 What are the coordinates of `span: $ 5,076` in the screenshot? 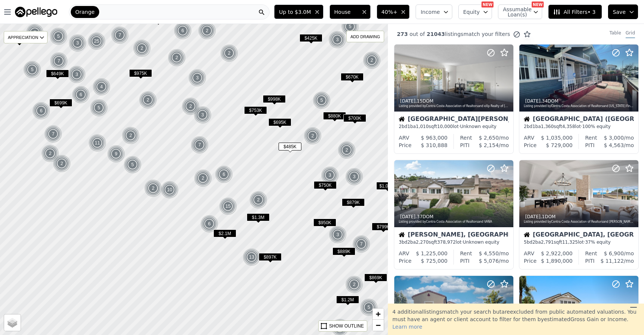 It's located at (489, 261).